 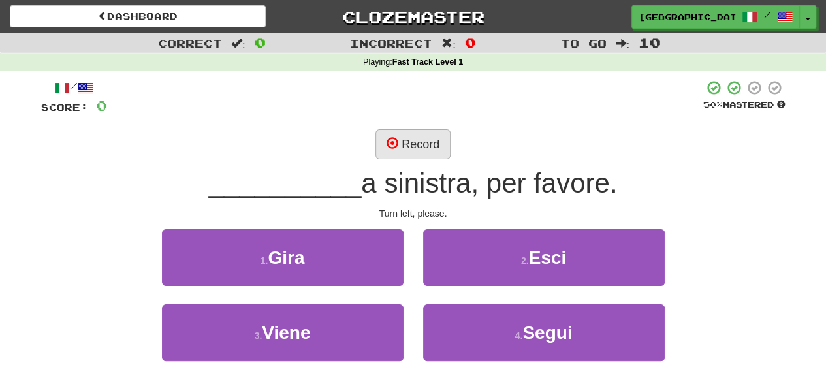 I want to click on span: Esci, so click(x=548, y=257).